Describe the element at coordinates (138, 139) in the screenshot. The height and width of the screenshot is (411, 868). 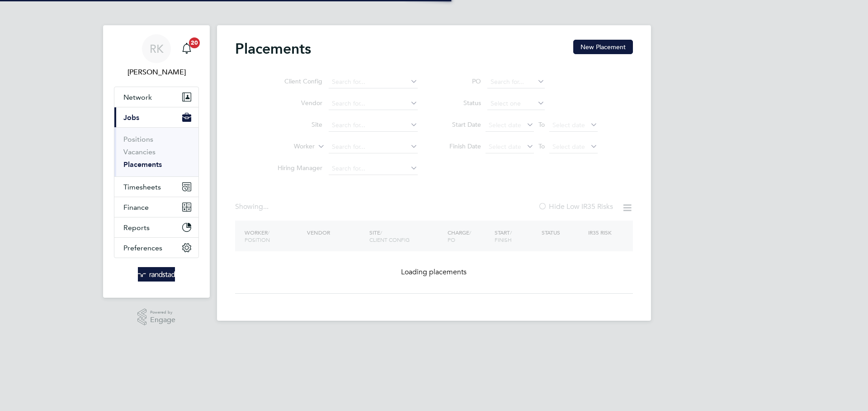
I see `a: Positions` at that location.